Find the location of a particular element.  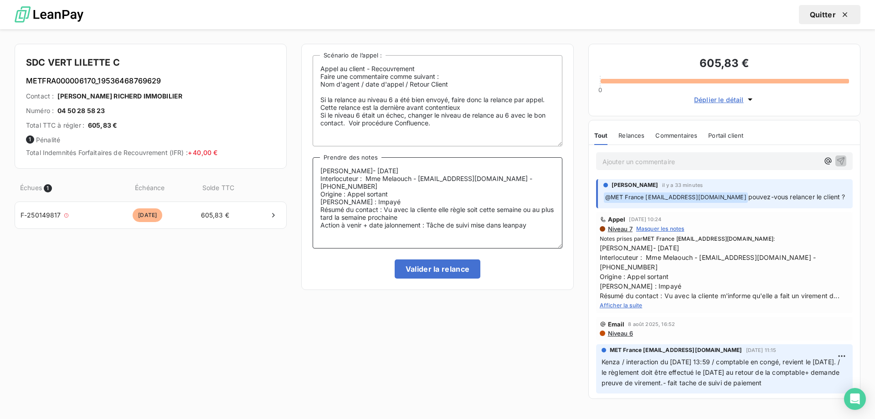

button: Quitter is located at coordinates (830, 15).